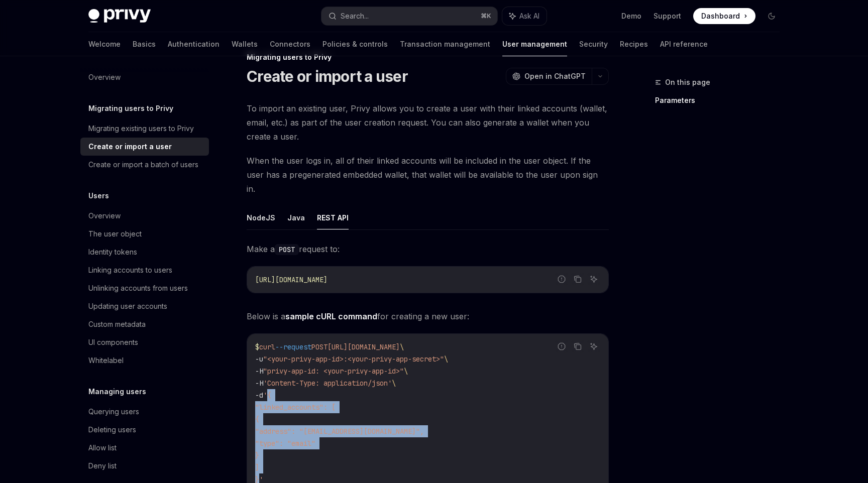 Image resolution: width=868 pixels, height=483 pixels. Describe the element at coordinates (144, 44) in the screenshot. I see `a: Basics` at that location.